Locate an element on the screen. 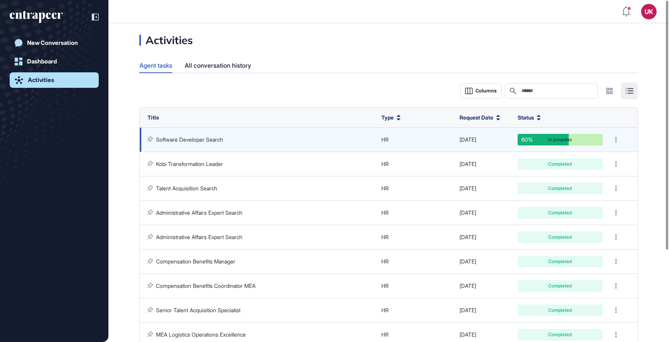 This screenshot has height=342, width=669. button: Type is located at coordinates (391, 117).